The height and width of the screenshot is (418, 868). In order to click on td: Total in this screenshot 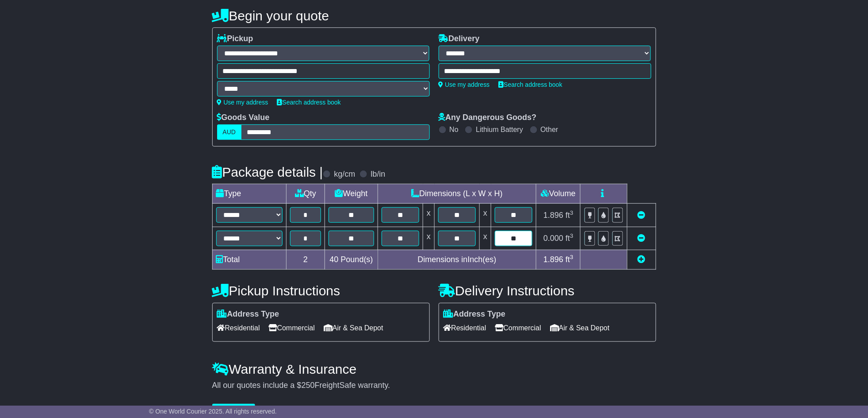, I will do `click(249, 259)`.